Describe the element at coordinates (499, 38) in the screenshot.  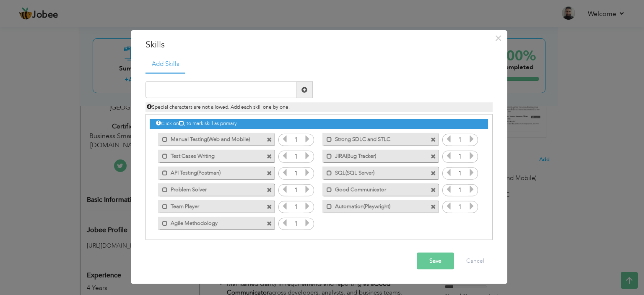
I see `button: Close` at that location.